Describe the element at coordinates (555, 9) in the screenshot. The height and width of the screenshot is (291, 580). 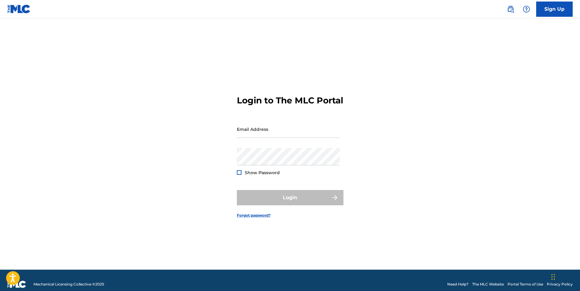
I see `a: Sign Up` at that location.